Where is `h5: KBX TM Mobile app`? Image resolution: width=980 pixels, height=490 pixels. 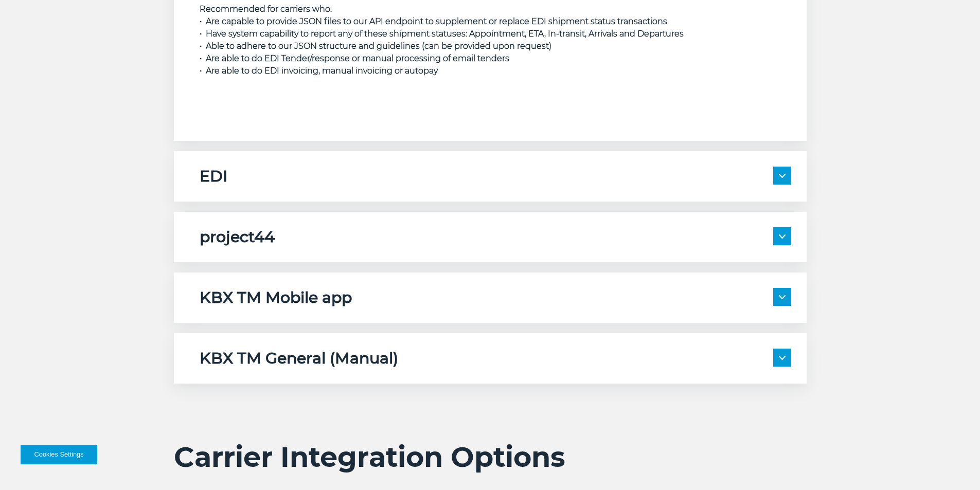 h5: KBX TM Mobile app is located at coordinates (276, 298).